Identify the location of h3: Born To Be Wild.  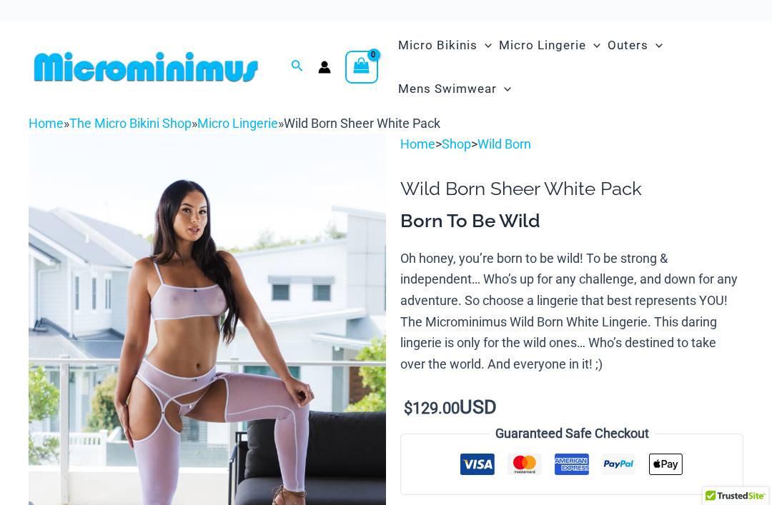
(572, 222).